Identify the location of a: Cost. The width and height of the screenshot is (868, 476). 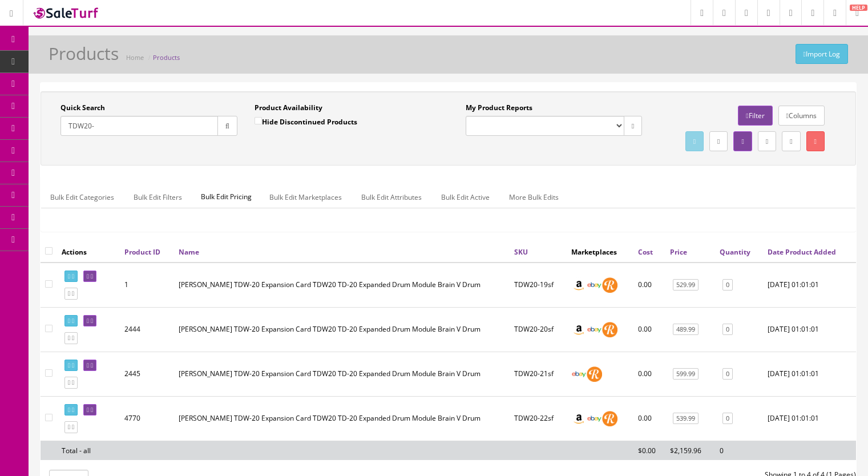
(646, 252).